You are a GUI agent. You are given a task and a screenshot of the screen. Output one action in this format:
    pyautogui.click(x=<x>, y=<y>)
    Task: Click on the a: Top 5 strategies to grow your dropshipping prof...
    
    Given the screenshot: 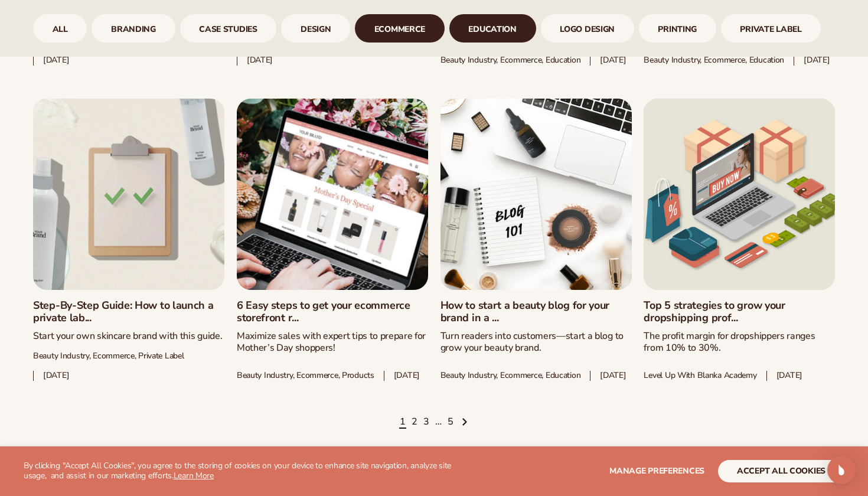 What is the action you would take?
    pyautogui.click(x=739, y=312)
    